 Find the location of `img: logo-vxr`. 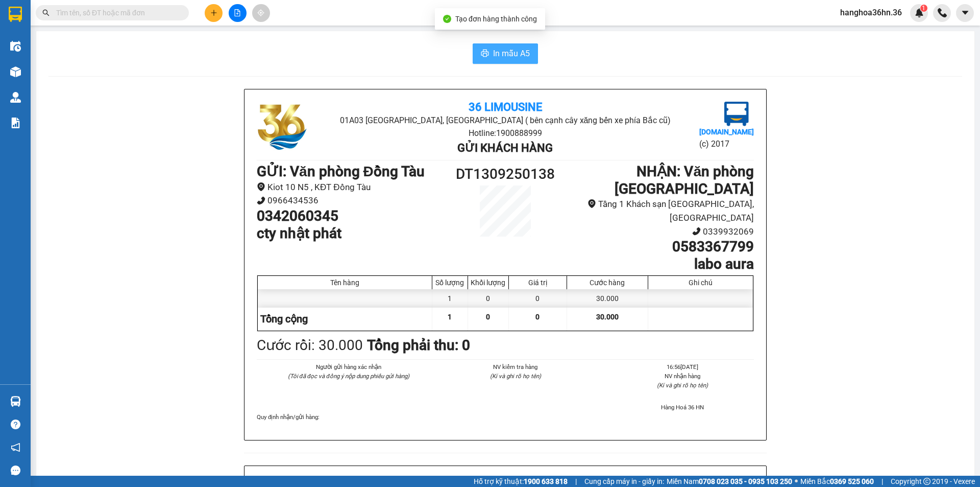

img: logo-vxr is located at coordinates (15, 15).